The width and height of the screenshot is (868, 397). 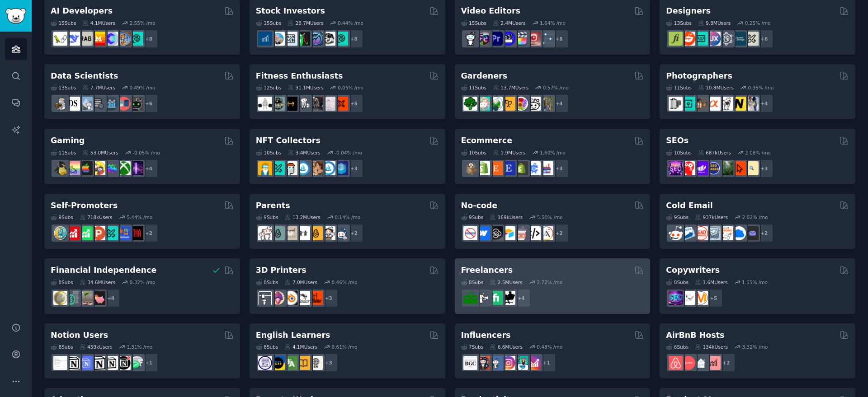 I want to click on img: SEO_Digital_Marketing, so click(x=676, y=168).